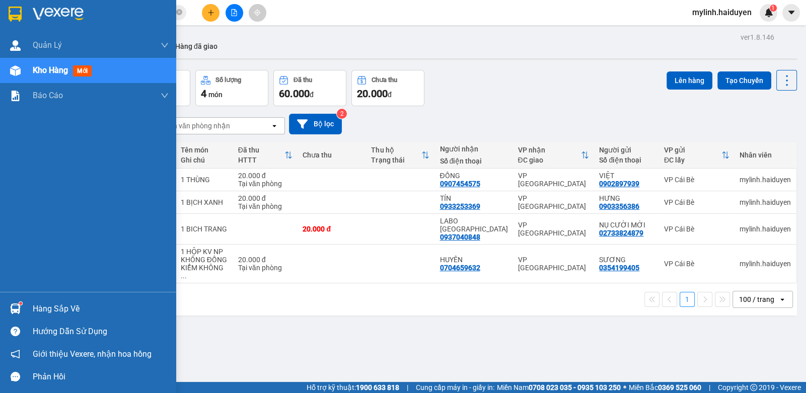 This screenshot has height=393, width=806. I want to click on svg: open, so click(782, 299).